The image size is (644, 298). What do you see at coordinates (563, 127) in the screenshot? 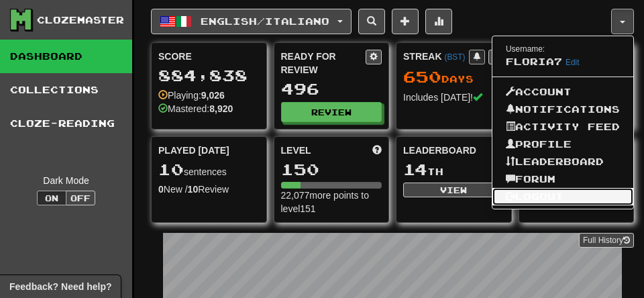
I see `a: Activity Feed` at bounding box center [563, 127].